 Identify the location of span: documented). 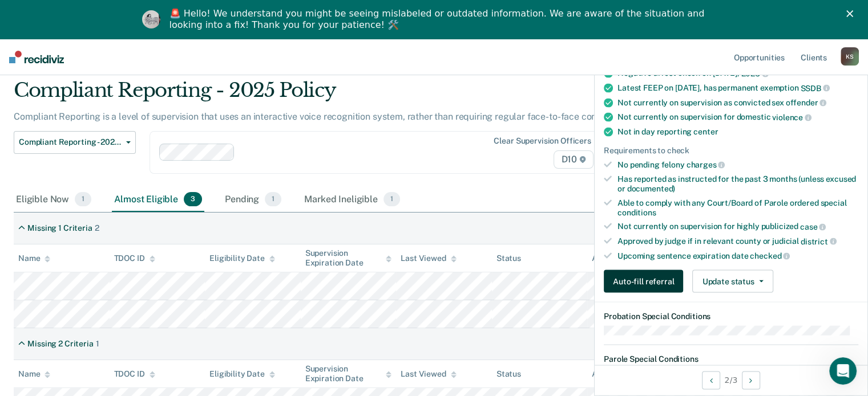
(651, 189).